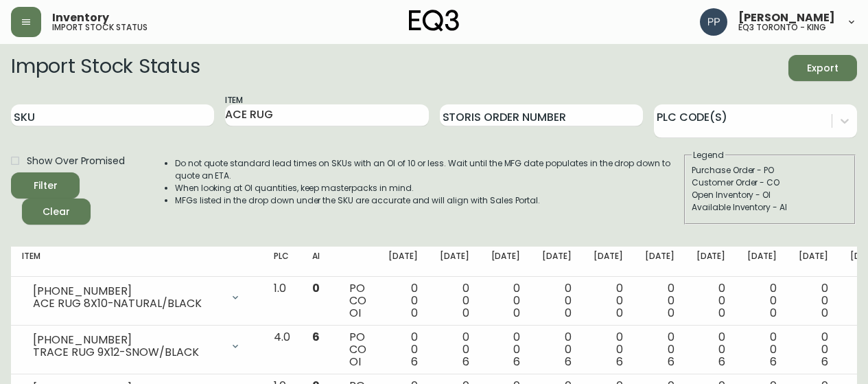 The width and height of the screenshot is (868, 384). What do you see at coordinates (429, 170) in the screenshot?
I see `li: Do not quote standard lead times on SKUs with an OI of 10 or less. Wait until the MFG date popula...` at bounding box center [429, 170].